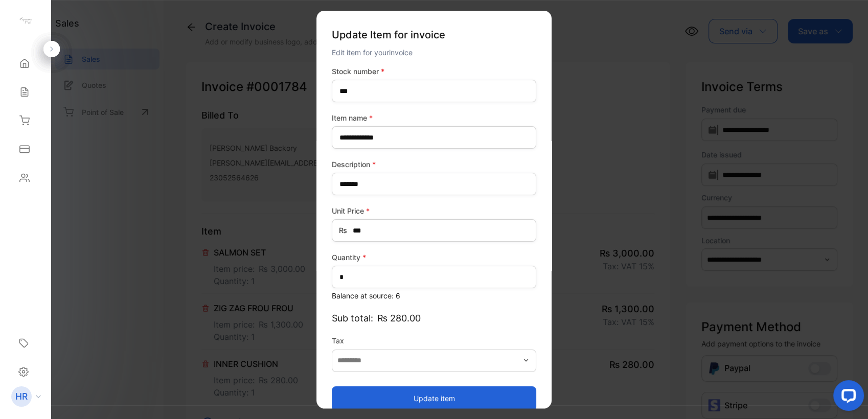 Image resolution: width=868 pixels, height=419 pixels. I want to click on img: logo, so click(26, 21).